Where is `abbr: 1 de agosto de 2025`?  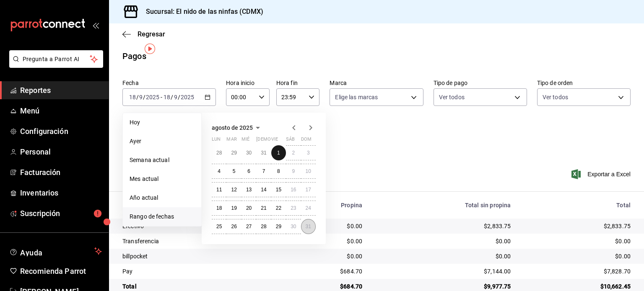
abbr: 1 de agosto de 2025 is located at coordinates (278, 153).